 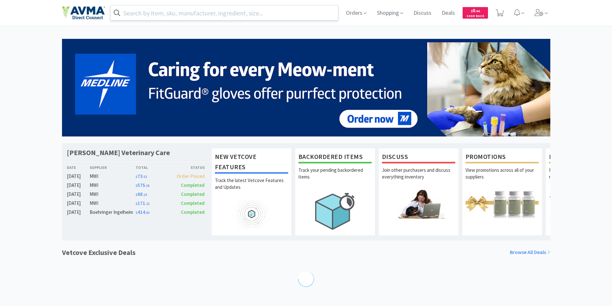 What do you see at coordinates (147, 213) in the screenshot?
I see `span: . 83` at bounding box center [147, 213].